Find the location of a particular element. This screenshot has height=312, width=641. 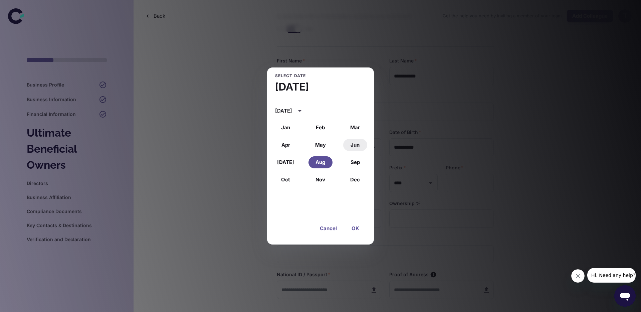

button: July is located at coordinates (286, 162).